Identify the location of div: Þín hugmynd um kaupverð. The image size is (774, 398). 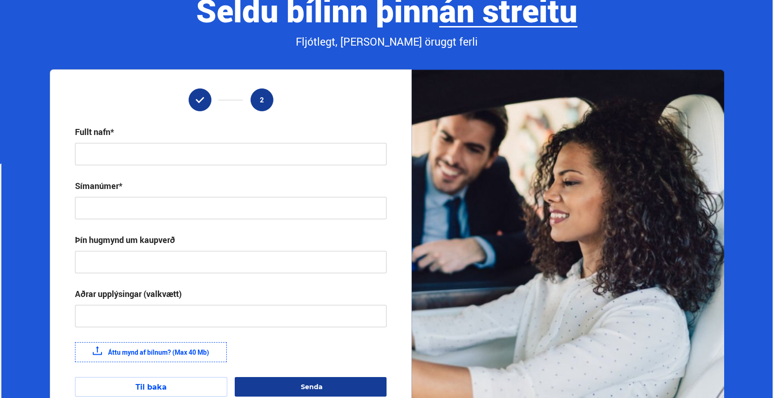
(125, 240).